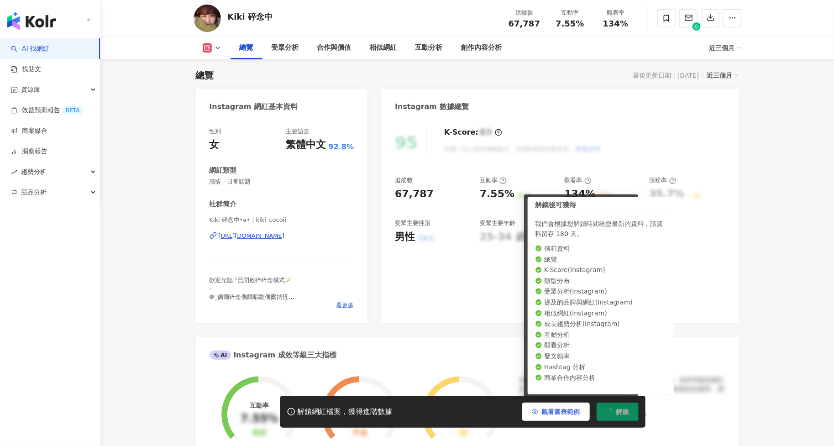 The image size is (834, 446). Describe the element at coordinates (497, 194) in the screenshot. I see `div: 7.55%` at that location.